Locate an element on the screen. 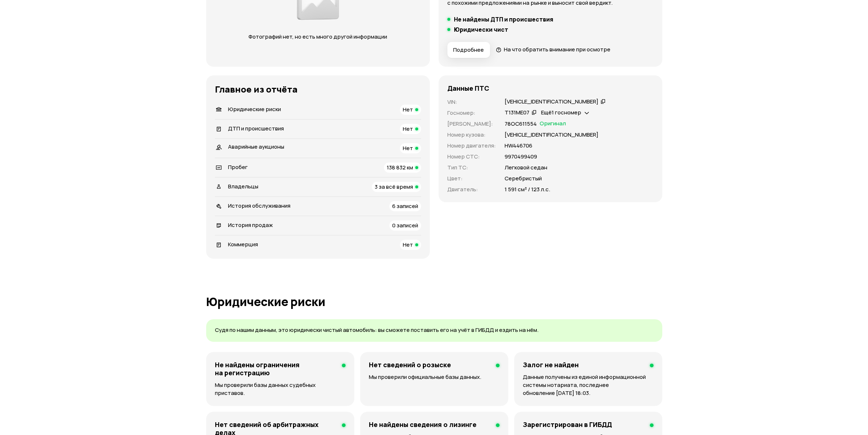 This screenshot has height=435, width=868. p: Двигатель : is located at coordinates (471, 190).